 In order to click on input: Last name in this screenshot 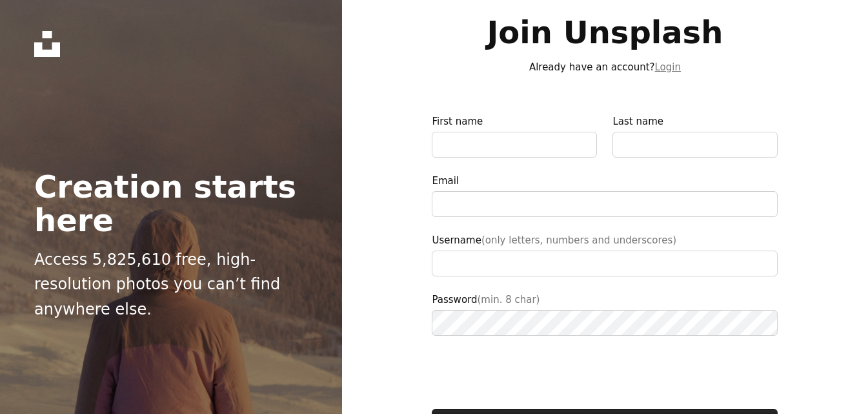, I will do `click(695, 145)`.